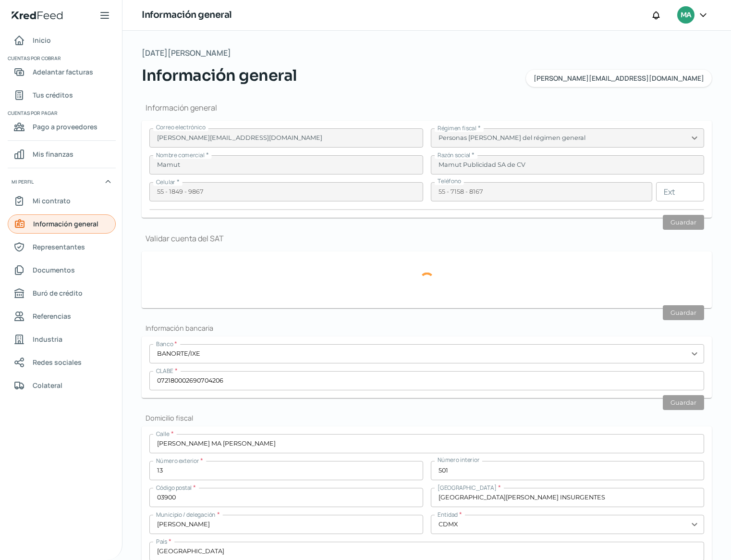  Describe the element at coordinates (62, 154) in the screenshot. I see `a: Mis finanzas` at that location.